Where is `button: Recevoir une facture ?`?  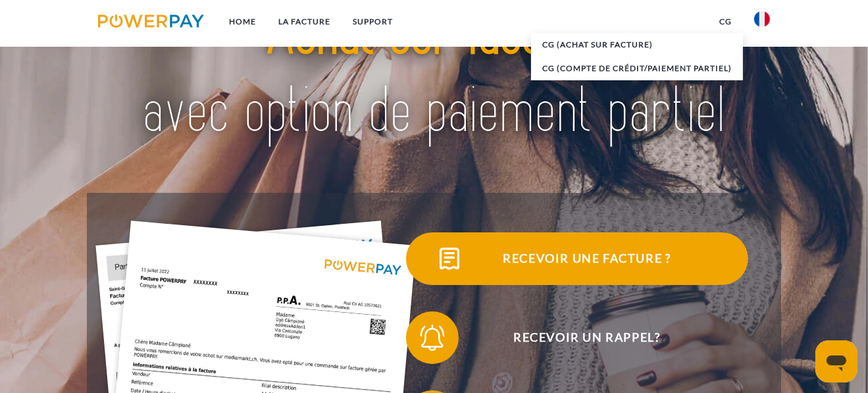
button: Recevoir une facture ? is located at coordinates (577, 259).